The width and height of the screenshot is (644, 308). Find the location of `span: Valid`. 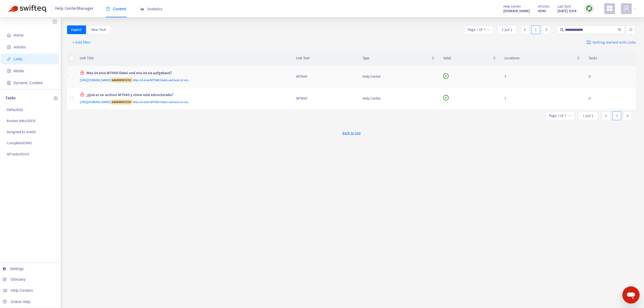

span: Valid is located at coordinates (467, 58).